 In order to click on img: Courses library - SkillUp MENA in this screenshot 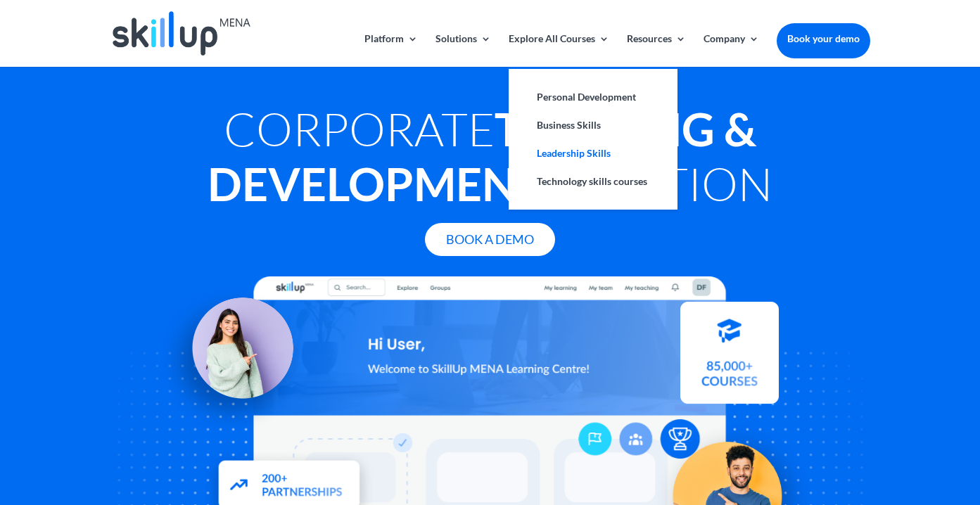, I will do `click(730, 359)`.